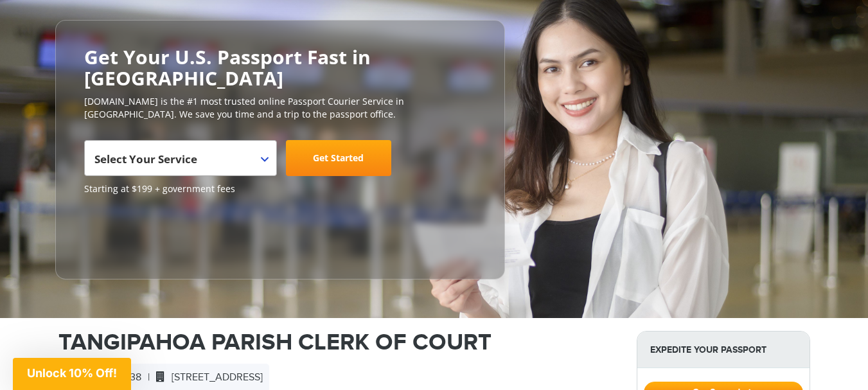 The width and height of the screenshot is (868, 390). What do you see at coordinates (338, 342) in the screenshot?
I see `h1: TANGIPAHOA PARISH CLERK OF COURT` at bounding box center [338, 342].